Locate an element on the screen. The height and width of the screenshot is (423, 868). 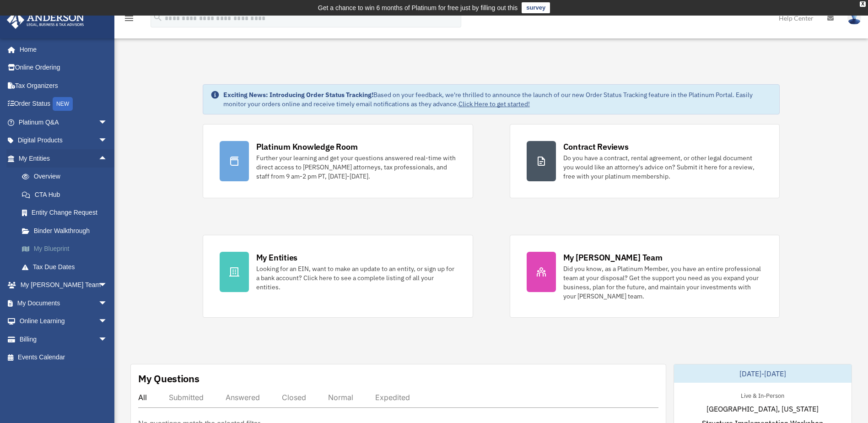
a: Contract Reviews Do you have a contract, rental agreement, or other legal document you would like... is located at coordinates (645, 161).